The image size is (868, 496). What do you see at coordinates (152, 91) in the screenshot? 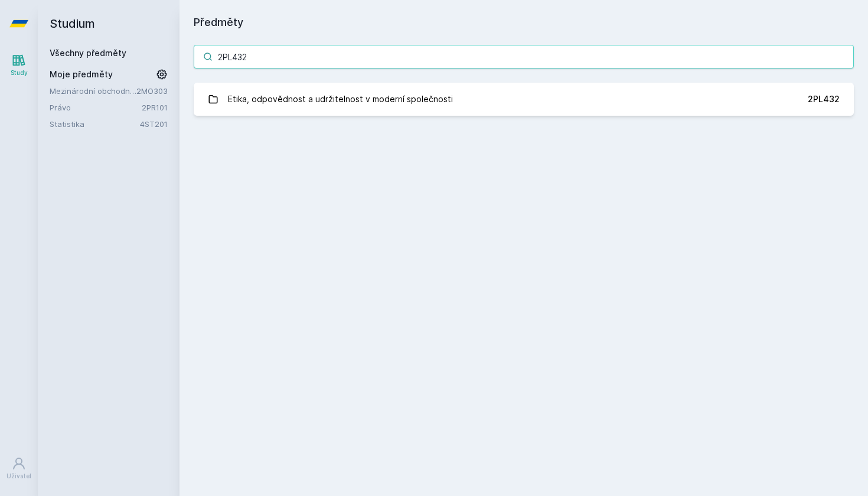
I see `a: 2MO303` at bounding box center [152, 91].